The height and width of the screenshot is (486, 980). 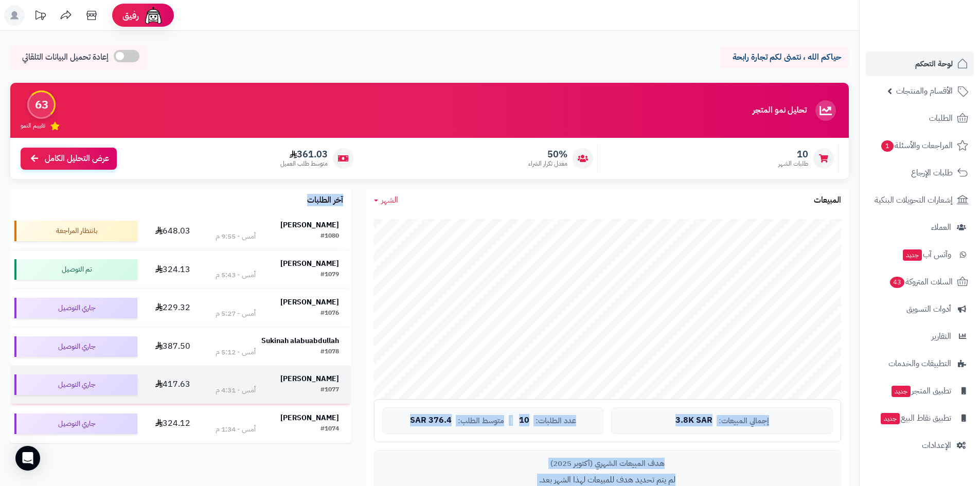 What do you see at coordinates (173, 424) in the screenshot?
I see `td: 324.12` at bounding box center [173, 424].